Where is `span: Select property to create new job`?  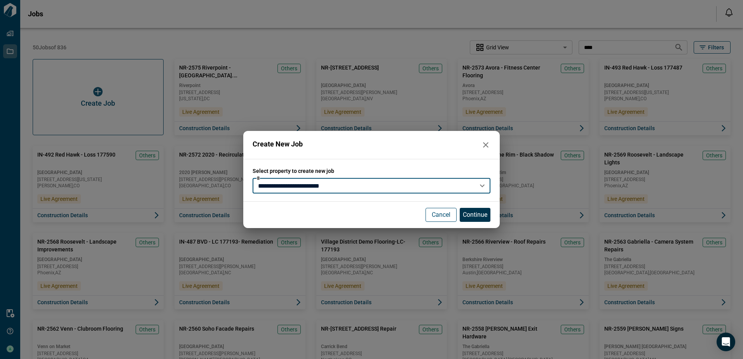
span: Select property to create new job is located at coordinates (372, 171).